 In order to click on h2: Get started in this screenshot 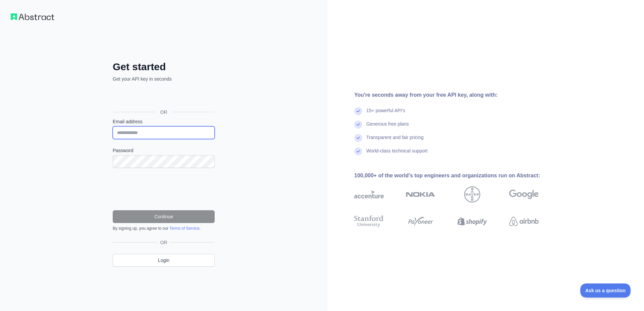, I will do `click(164, 67)`.